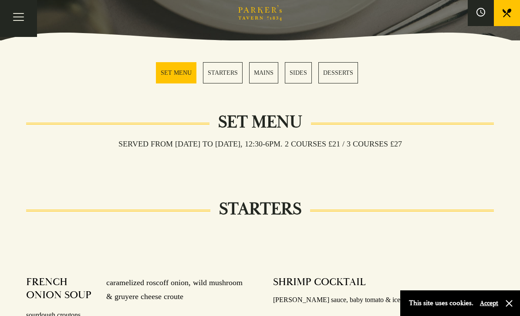 Image resolution: width=520 pixels, height=316 pixels. What do you see at coordinates (298, 73) in the screenshot?
I see `a: 4 / 5` at bounding box center [298, 73].